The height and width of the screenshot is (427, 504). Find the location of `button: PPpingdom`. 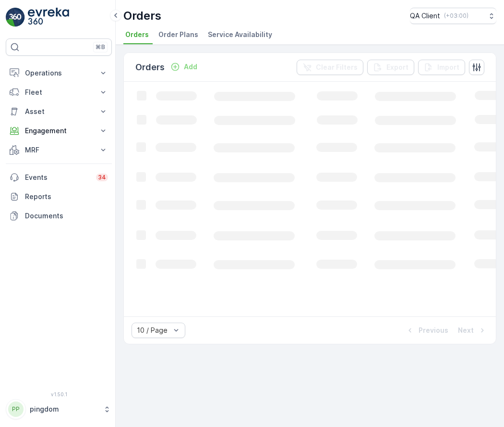

button: PPpingdom is located at coordinates (59, 409).